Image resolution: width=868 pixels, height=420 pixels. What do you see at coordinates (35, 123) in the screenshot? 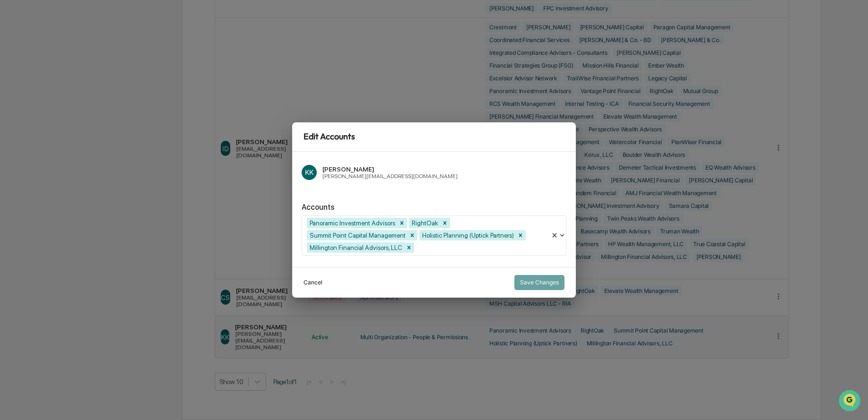
I see `a: 🖐️Preclearance` at bounding box center [35, 123].